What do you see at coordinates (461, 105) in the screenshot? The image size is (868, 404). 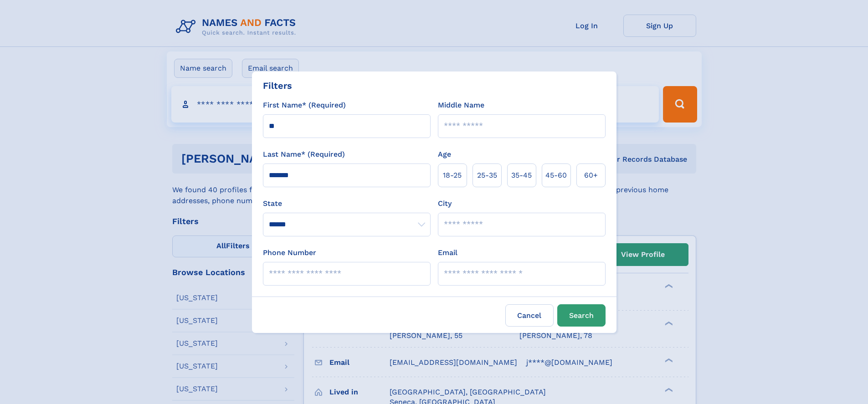 I see `label: Middle Name` at bounding box center [461, 105].